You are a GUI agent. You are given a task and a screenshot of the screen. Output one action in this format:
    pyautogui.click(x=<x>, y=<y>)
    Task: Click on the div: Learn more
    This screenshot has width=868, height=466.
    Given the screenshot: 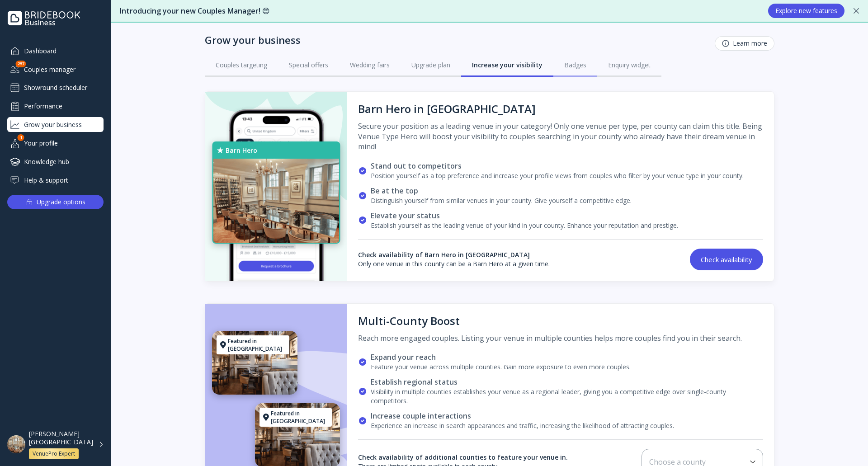 What is the action you would take?
    pyautogui.click(x=744, y=43)
    